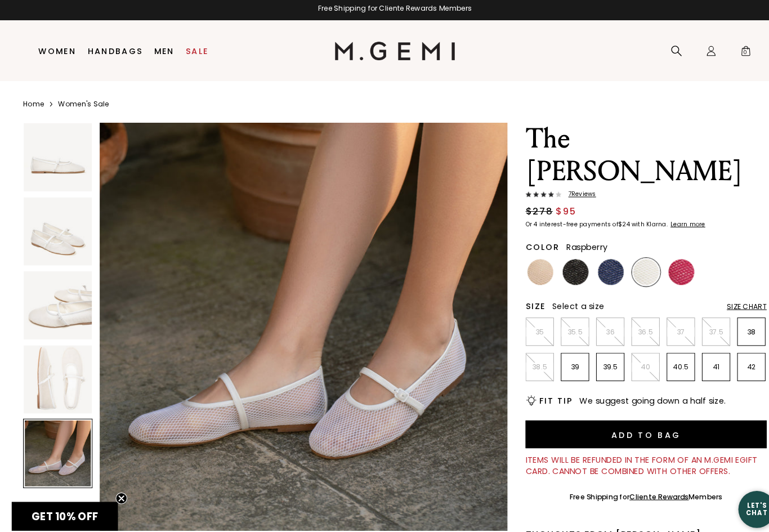 This screenshot has height=532, width=769. Describe the element at coordinates (521, 301) in the screenshot. I see `h2: Size` at that location.